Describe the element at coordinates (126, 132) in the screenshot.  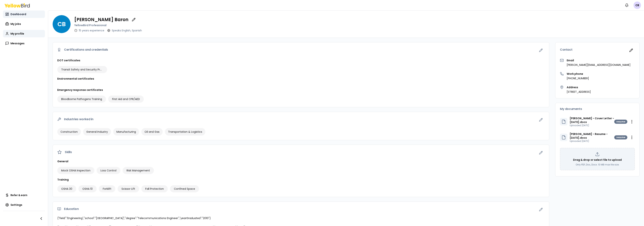
I see `span: Manufacturing` at that location.